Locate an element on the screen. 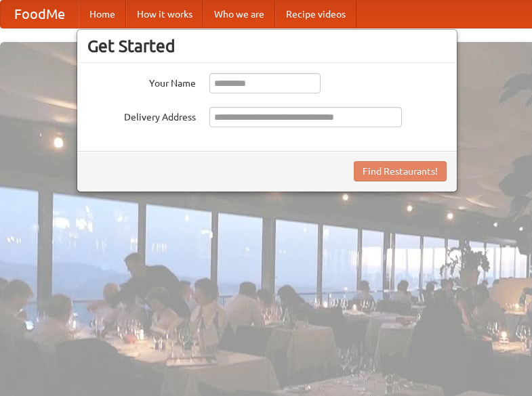 Image resolution: width=532 pixels, height=396 pixels. a: Home is located at coordinates (102, 14).